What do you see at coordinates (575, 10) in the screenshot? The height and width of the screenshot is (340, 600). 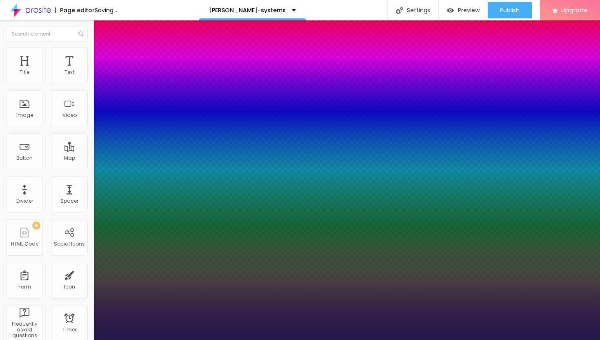 I see `span: Upgrade` at bounding box center [575, 10].